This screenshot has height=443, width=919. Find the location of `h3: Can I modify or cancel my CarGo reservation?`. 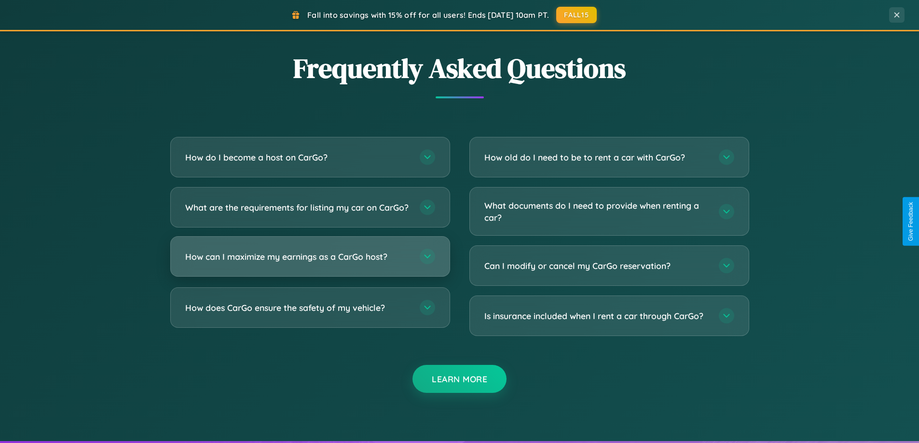

h3: Can I modify or cancel my CarGo reservation? is located at coordinates (597, 266).